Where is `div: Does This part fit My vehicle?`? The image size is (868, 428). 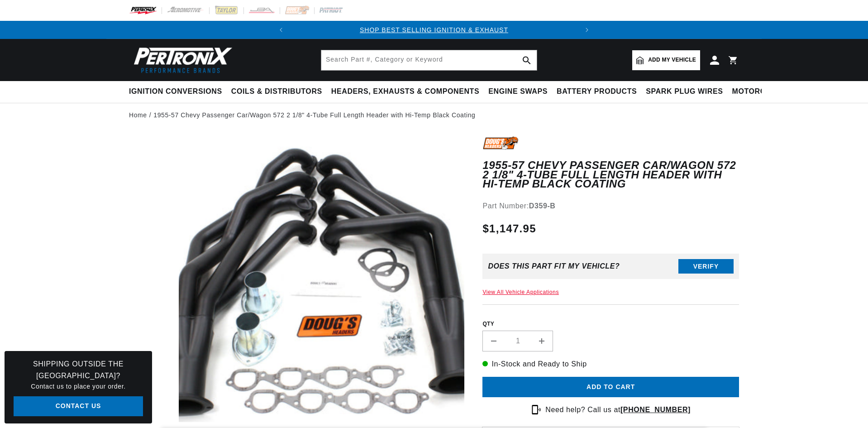 div: Does This part fit My vehicle? is located at coordinates (553, 266).